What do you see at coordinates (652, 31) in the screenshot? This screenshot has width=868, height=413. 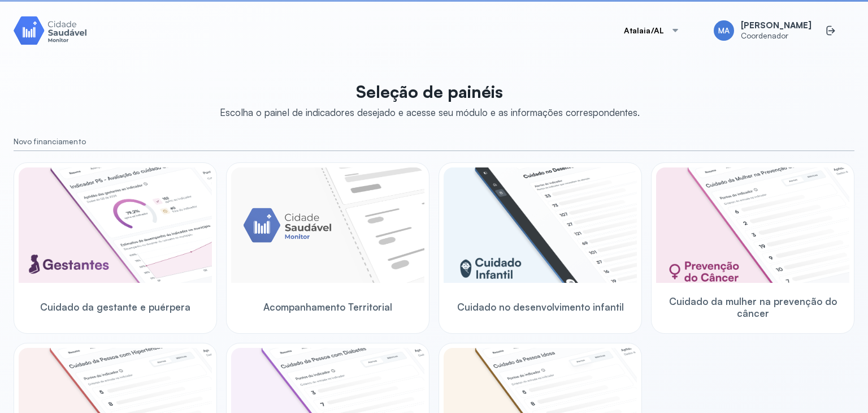 I see `button: Atalaia/AL` at bounding box center [652, 31].